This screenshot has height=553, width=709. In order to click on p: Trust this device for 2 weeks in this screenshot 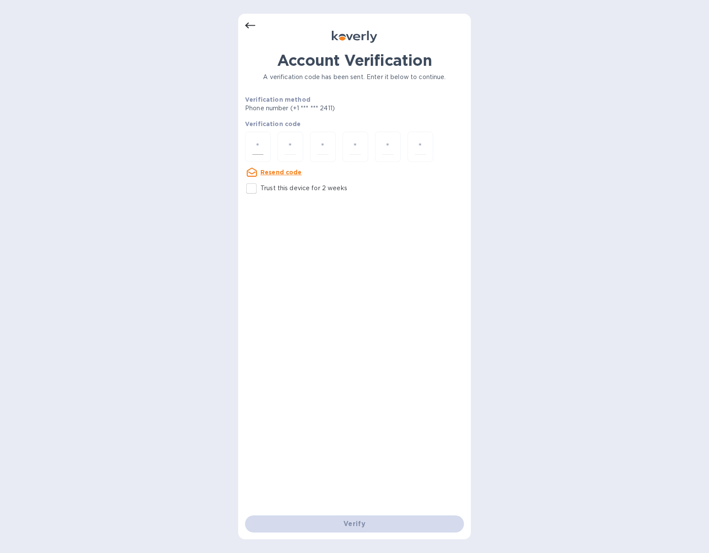, I will do `click(303, 188)`.